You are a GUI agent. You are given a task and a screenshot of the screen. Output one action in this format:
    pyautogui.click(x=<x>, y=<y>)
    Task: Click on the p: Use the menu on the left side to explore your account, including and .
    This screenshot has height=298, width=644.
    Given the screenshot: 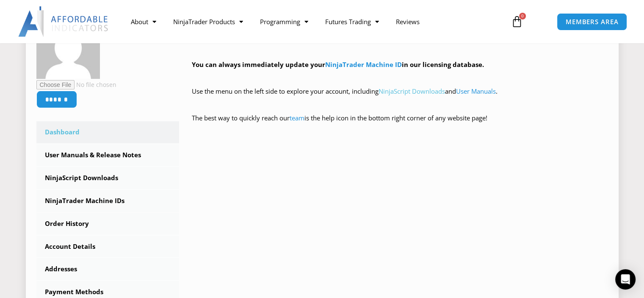 What is the action you would take?
    pyautogui.click(x=400, y=97)
    